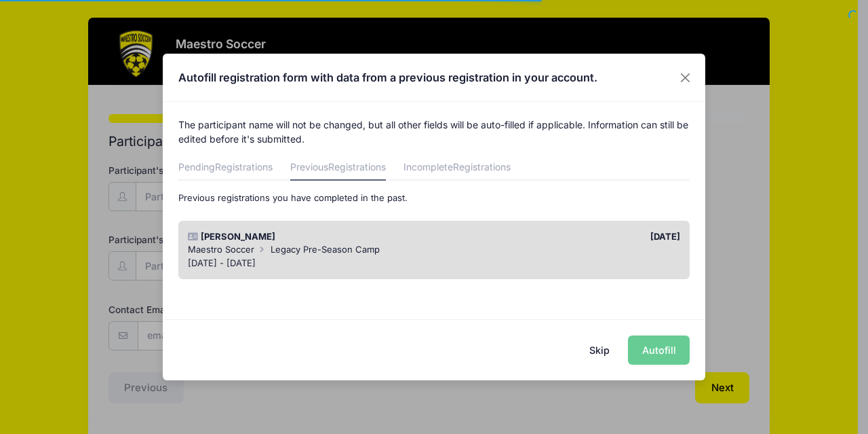 The width and height of the screenshot is (868, 434). What do you see at coordinates (685, 78) in the screenshot?
I see `button: Close` at bounding box center [685, 78].